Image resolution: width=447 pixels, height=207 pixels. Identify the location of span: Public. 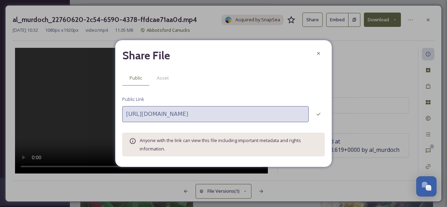
(136, 78).